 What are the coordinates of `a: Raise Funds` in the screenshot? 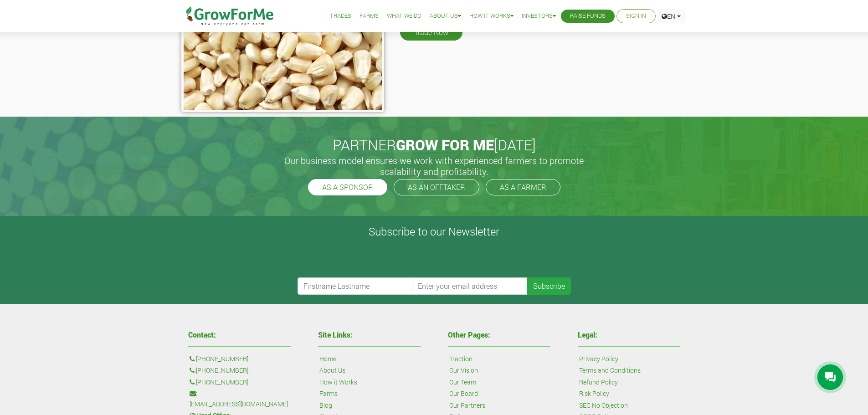 It's located at (588, 16).